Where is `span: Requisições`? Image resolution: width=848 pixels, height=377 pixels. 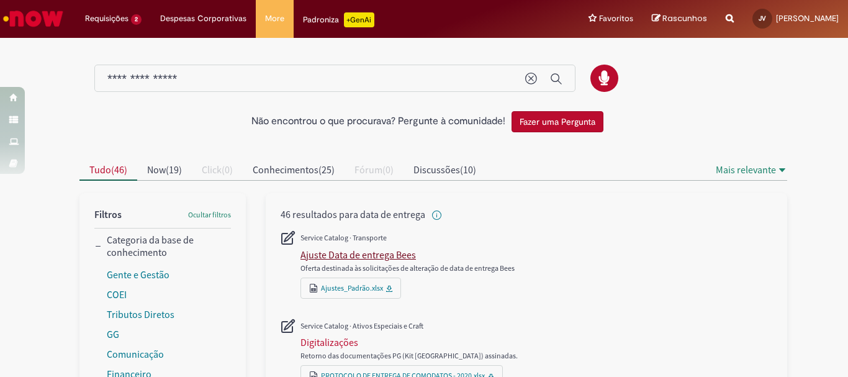 span: Requisições is located at coordinates (107, 19).